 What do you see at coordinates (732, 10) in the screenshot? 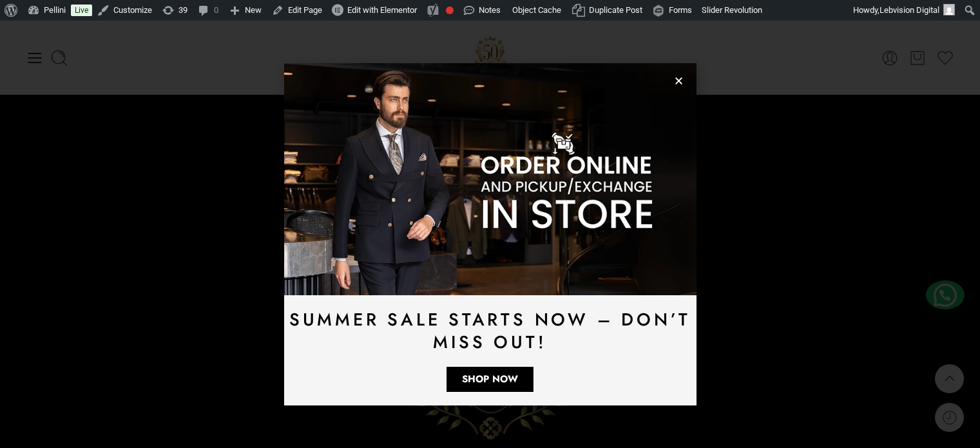
I see `span: Slider Revolution` at bounding box center [732, 10].